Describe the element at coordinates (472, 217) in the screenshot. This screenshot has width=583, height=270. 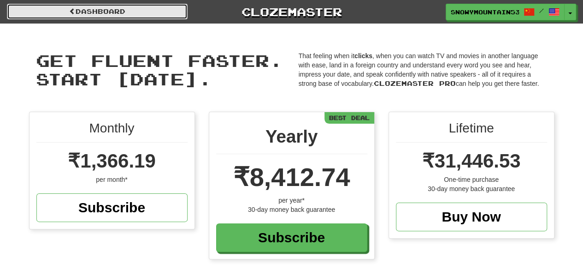
I see `a: Buy Now` at that location.